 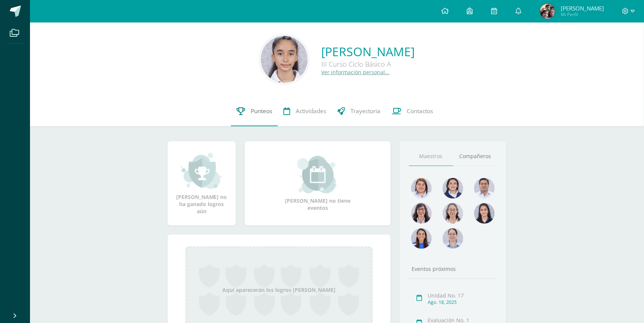 I want to click on a: Trayectoria, so click(x=359, y=111).